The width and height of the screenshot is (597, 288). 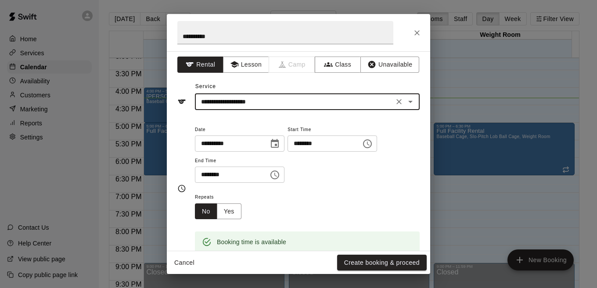 I want to click on button: Choose date, selected date is Sep 16, 2025, so click(x=275, y=144).